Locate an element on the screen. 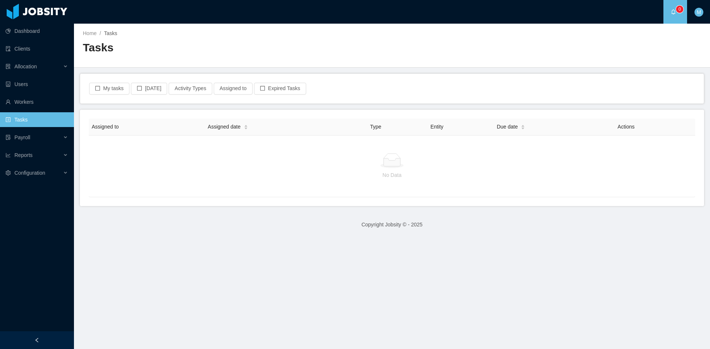  span: M is located at coordinates (699, 12).